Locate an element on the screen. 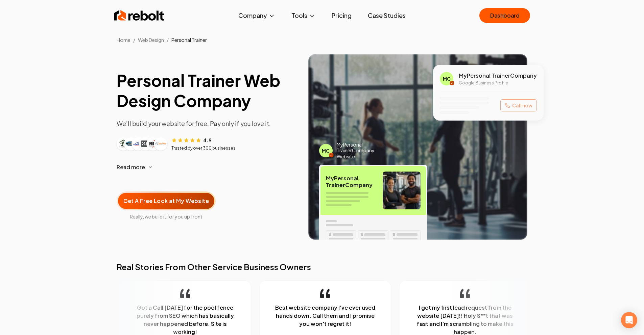 The height and width of the screenshot is (335, 644). img: Customer logo 5 is located at coordinates (153, 144).